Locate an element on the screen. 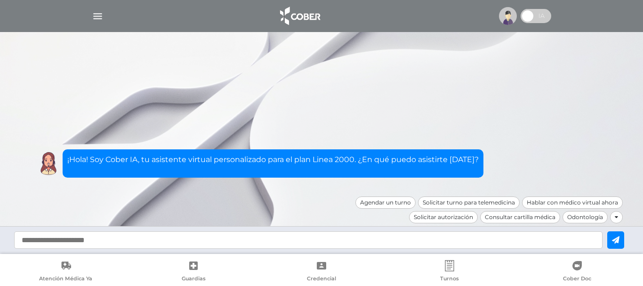 This screenshot has width=643, height=286. span: Guardias is located at coordinates (194, 279).